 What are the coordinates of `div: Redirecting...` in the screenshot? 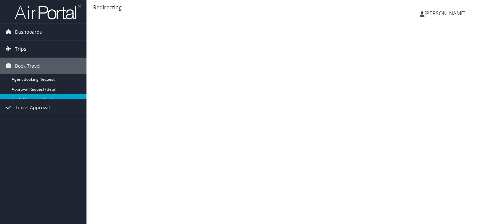 It's located at (283, 7).